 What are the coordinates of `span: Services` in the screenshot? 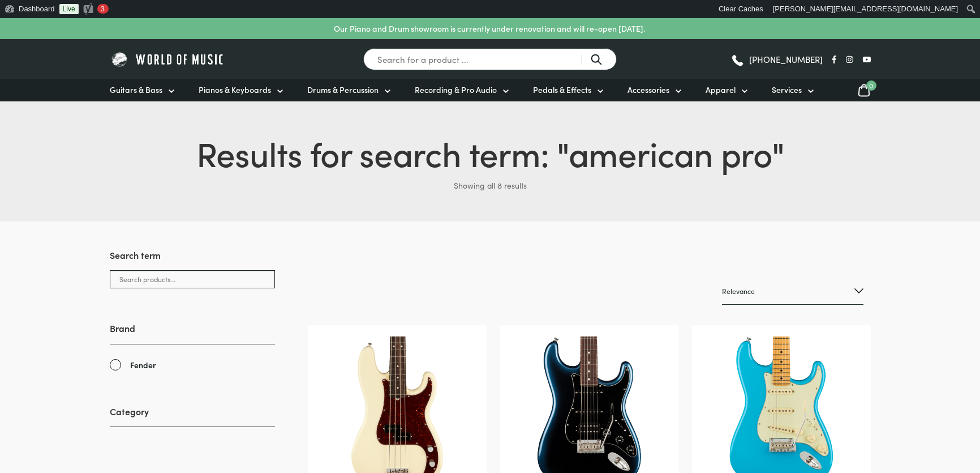 It's located at (787, 90).